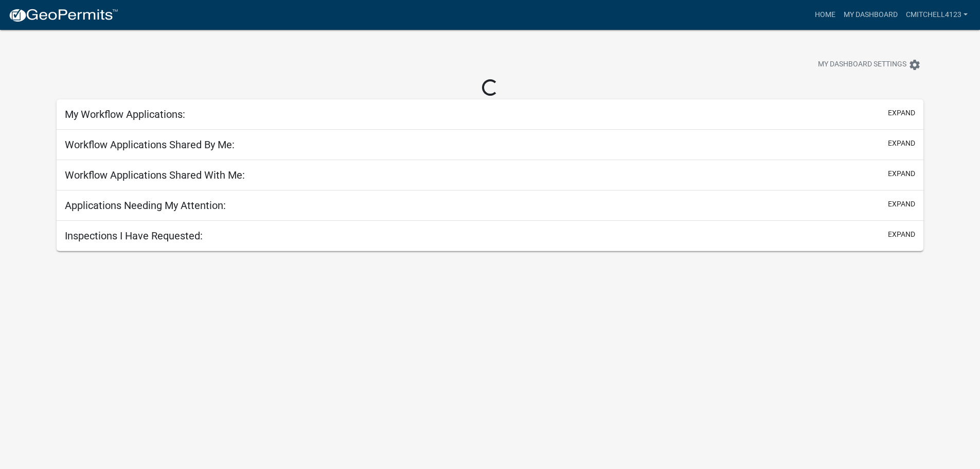 The width and height of the screenshot is (980, 469). Describe the element at coordinates (937, 15) in the screenshot. I see `a: cmitchell4123` at that location.